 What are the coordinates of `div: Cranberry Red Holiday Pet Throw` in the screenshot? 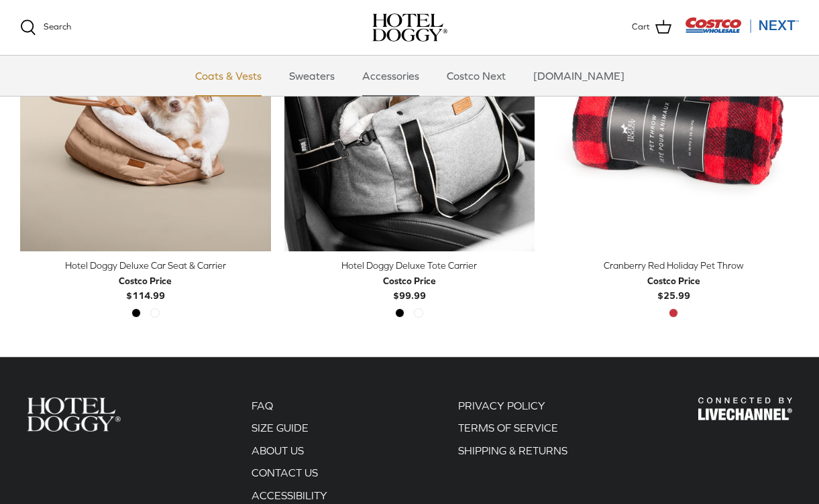 It's located at (673, 265).